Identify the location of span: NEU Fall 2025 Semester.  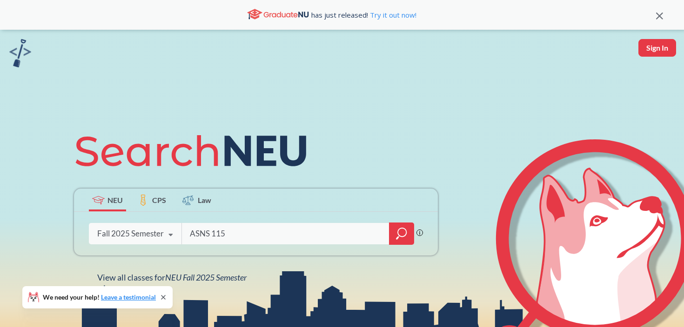
(206, 278).